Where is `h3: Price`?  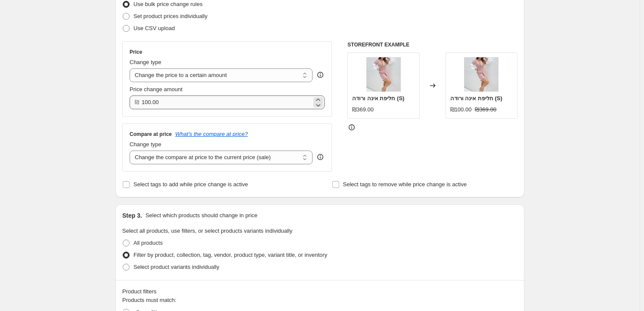
h3: Price is located at coordinates (136, 52).